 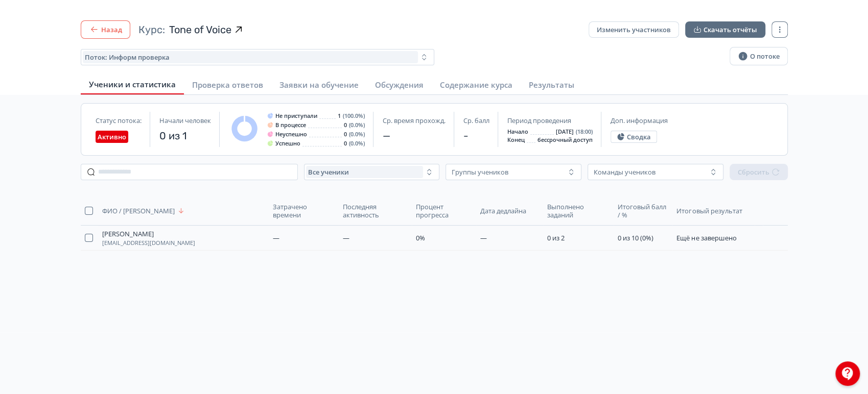 I want to click on button: Последняя активность, so click(x=375, y=211).